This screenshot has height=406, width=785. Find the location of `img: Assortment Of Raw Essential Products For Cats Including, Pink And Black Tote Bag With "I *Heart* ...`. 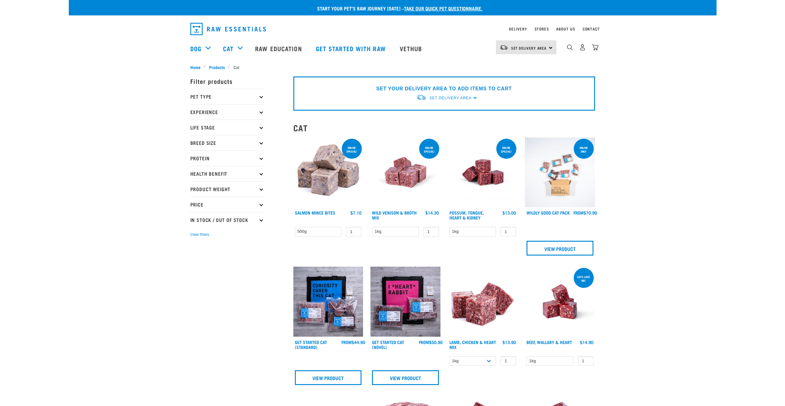

img: Assortment Of Raw Essential Products For Cats Including, Pink And Black Tote Bag With "I *Heart* ... is located at coordinates (405, 302).